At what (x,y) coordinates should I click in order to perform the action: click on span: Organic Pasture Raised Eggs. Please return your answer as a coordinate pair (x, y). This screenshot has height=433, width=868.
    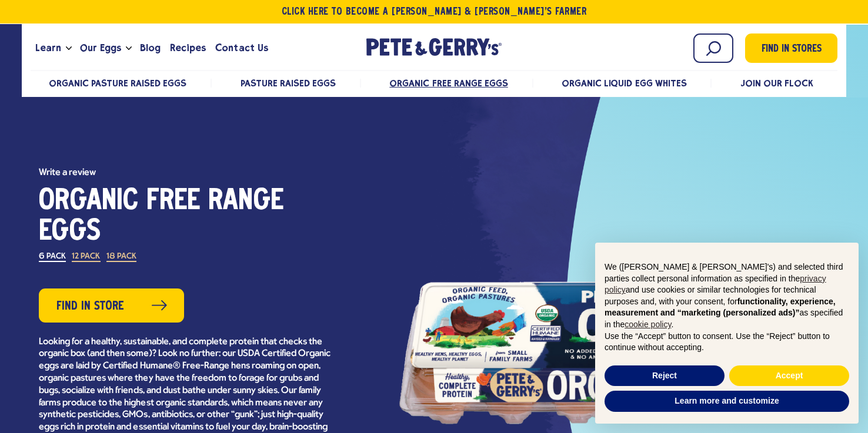
    Looking at the image, I should click on (117, 83).